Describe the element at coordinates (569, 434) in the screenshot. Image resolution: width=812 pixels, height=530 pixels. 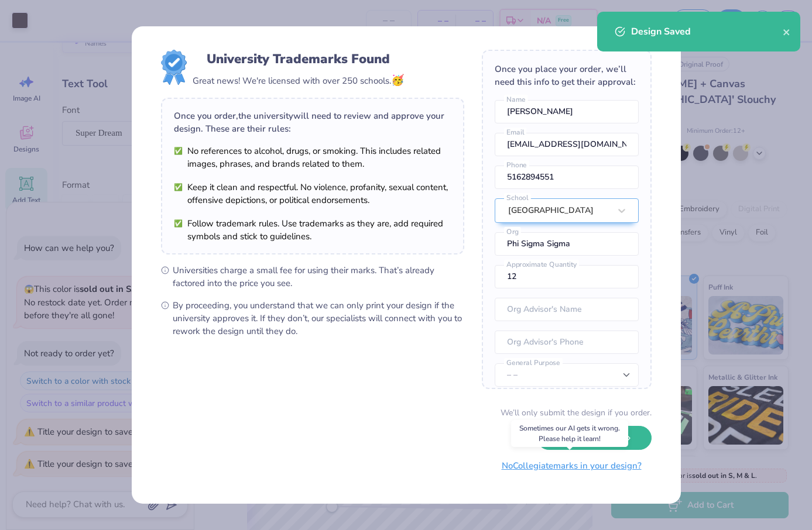
I see `div: Sometimes our AI gets it wrong. Please help it learn!` at that location.